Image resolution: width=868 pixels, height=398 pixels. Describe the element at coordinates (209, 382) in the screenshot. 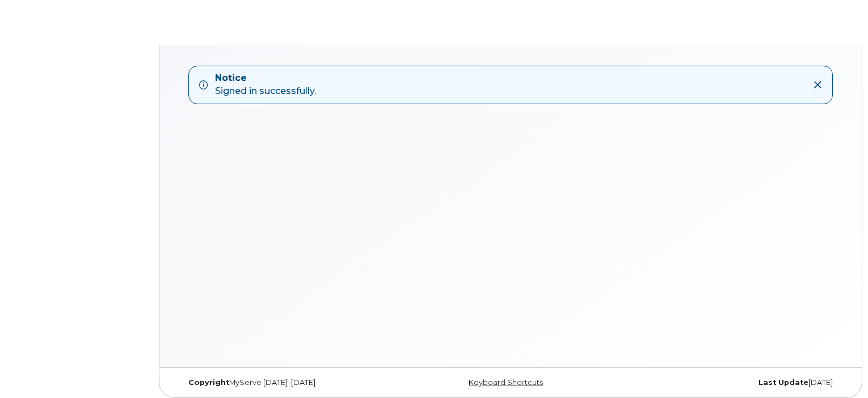

I see `strong: Copyright` at that location.